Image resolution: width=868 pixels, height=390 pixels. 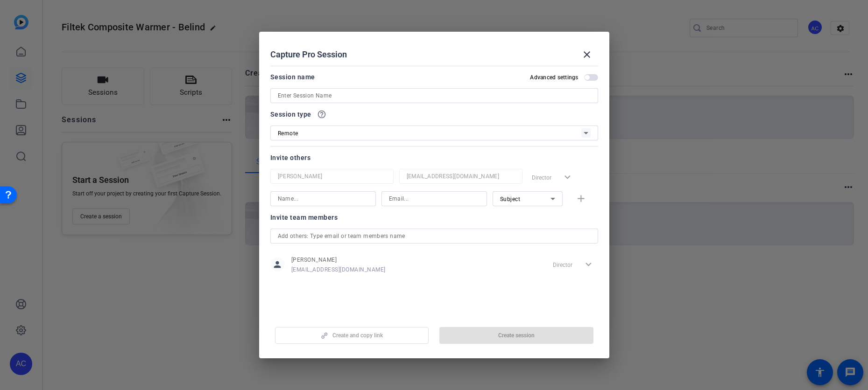 What do you see at coordinates (434, 96) in the screenshot?
I see `input: Enter Session Name` at bounding box center [434, 96].